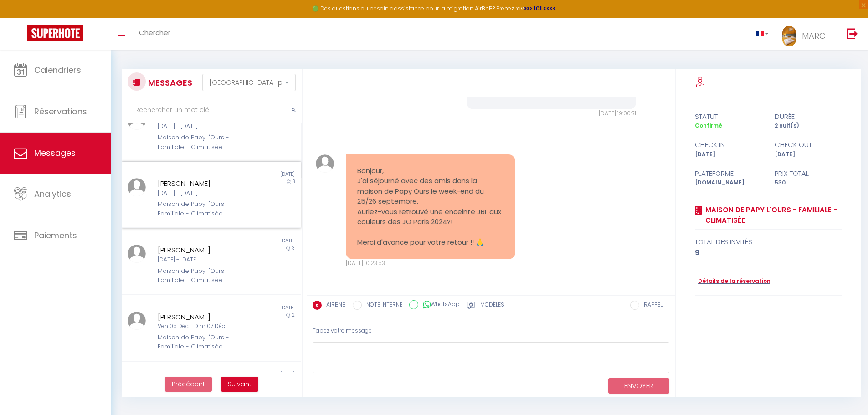 This screenshot has width=868, height=415. Describe the element at coordinates (55, 33) in the screenshot. I see `img: Super Booking` at that location.